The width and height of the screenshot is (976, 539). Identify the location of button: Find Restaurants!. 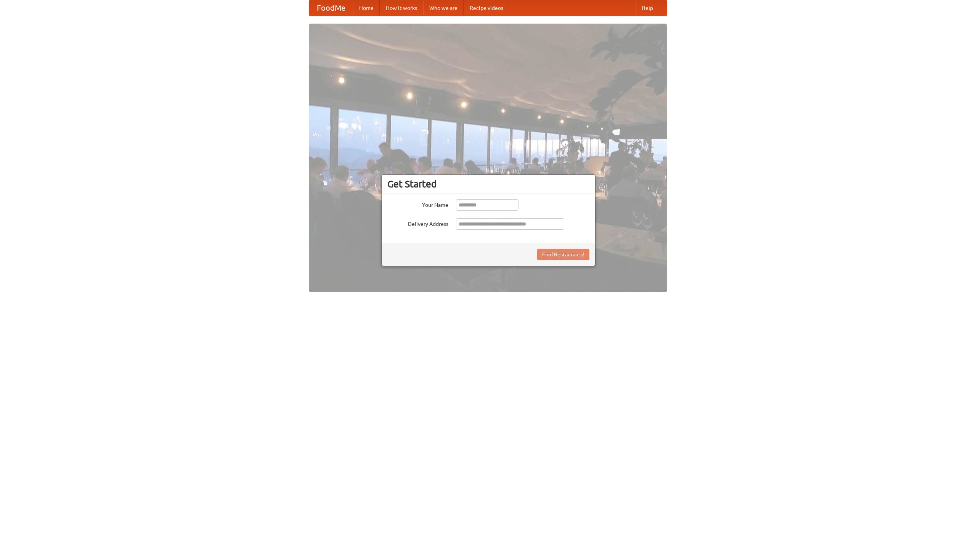
(563, 255).